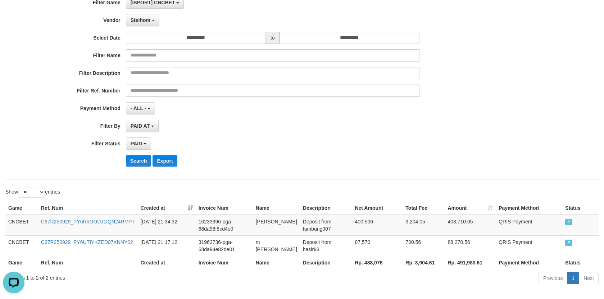 The width and height of the screenshot is (604, 299). Describe the element at coordinates (273, 38) in the screenshot. I see `span: to` at that location.